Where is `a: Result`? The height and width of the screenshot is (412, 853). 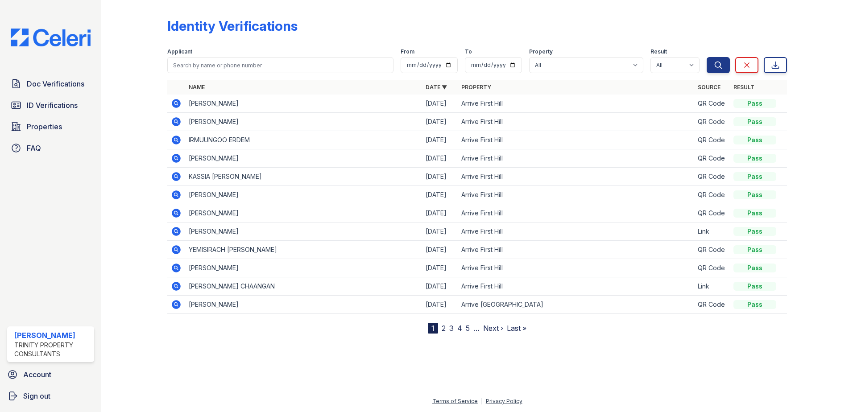 a: Result is located at coordinates (744, 87).